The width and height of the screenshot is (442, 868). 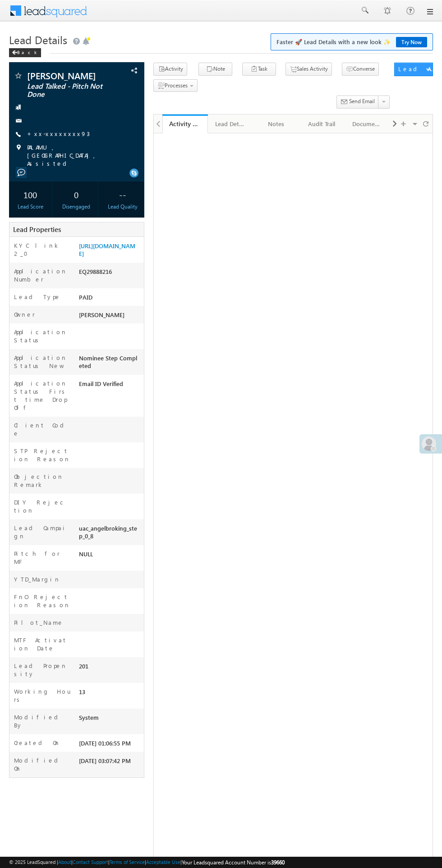 What do you see at coordinates (127, 862) in the screenshot?
I see `a: Terms of Service` at bounding box center [127, 862].